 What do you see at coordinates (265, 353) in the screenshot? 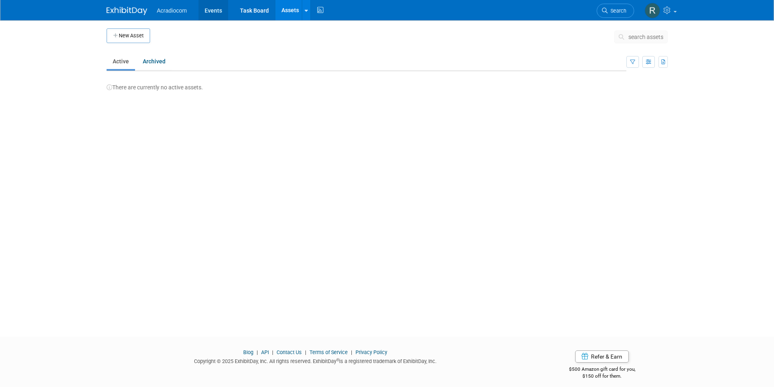
I see `a: API` at bounding box center [265, 353].